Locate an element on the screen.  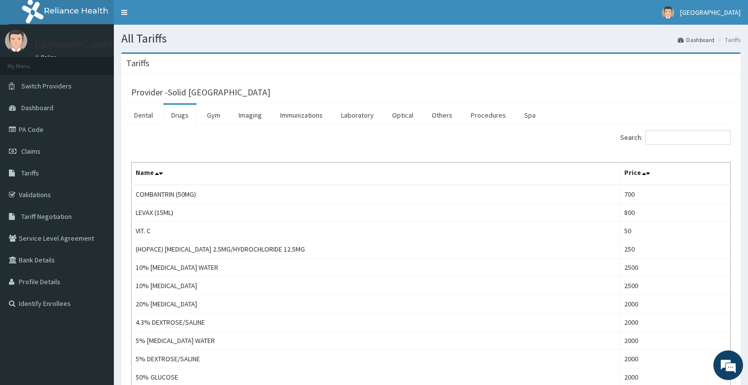
label: Search: is located at coordinates (675, 138).